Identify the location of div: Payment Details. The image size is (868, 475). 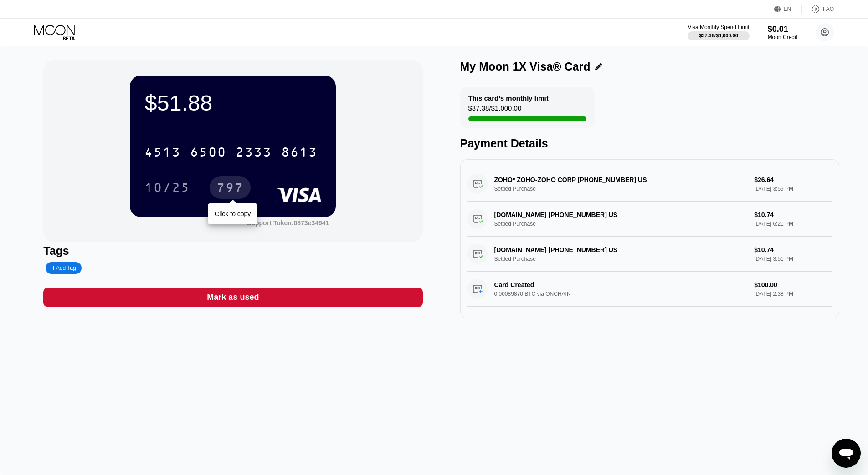
(650, 143).